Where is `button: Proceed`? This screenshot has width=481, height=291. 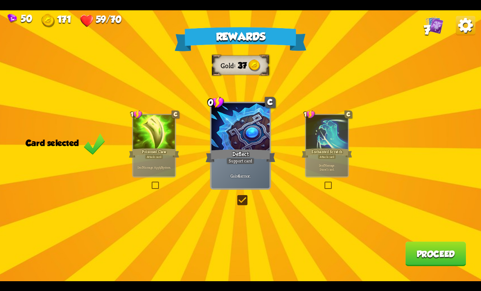
button: Proceed is located at coordinates (436, 254).